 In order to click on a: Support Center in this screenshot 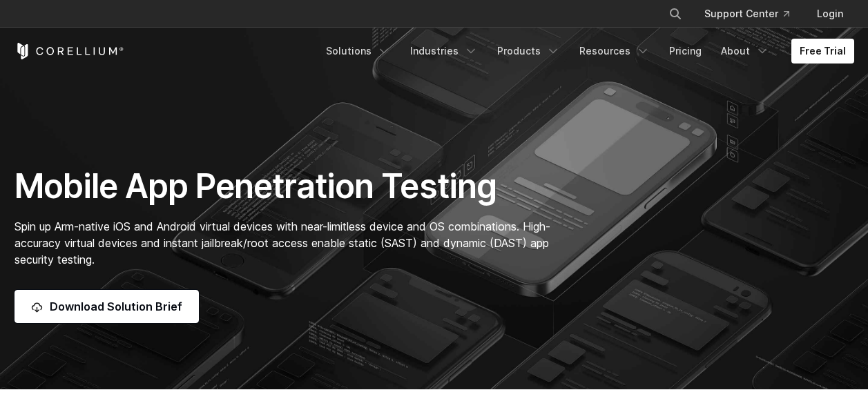, I will do `click(746, 14)`.